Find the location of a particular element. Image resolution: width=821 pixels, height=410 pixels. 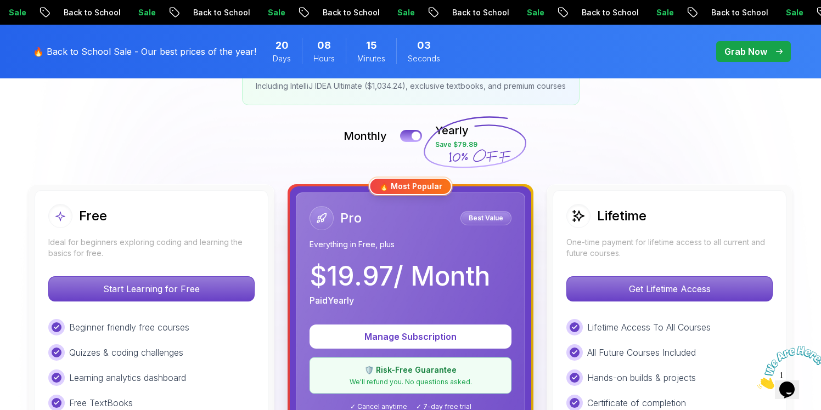

span: 15 Minutes is located at coordinates (372, 46).